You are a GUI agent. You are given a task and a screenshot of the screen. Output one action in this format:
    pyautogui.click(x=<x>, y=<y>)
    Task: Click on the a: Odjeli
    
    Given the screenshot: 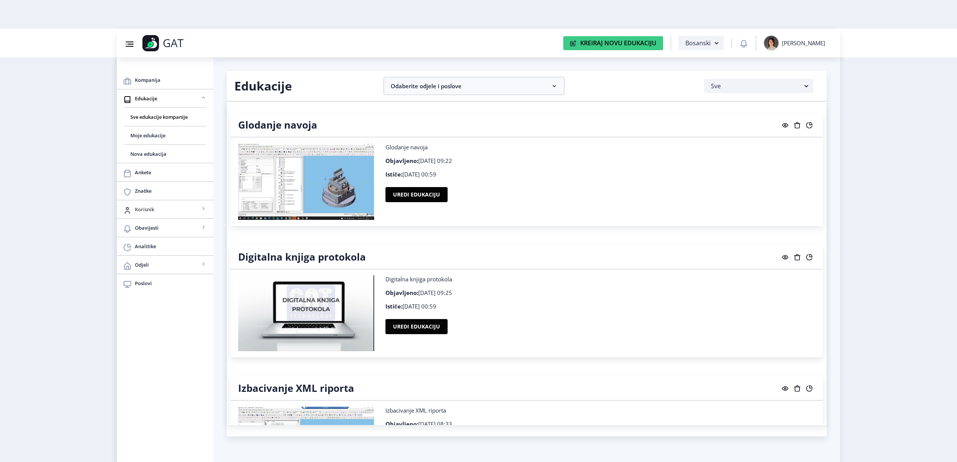 What is the action you would take?
    pyautogui.click(x=165, y=265)
    